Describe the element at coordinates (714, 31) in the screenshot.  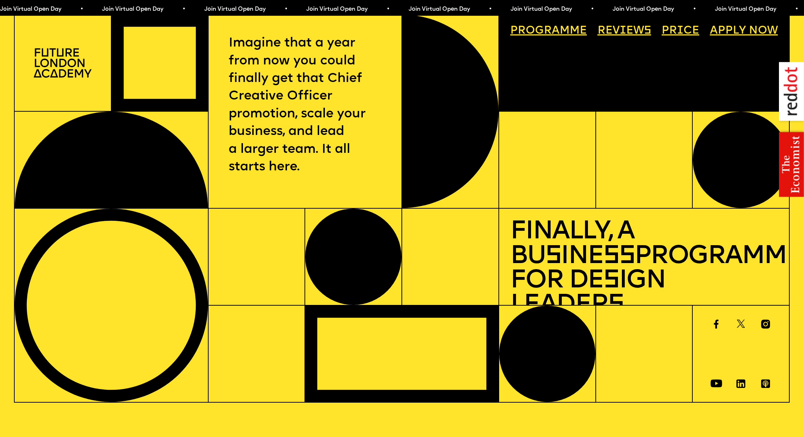
I see `span: A` at that location.